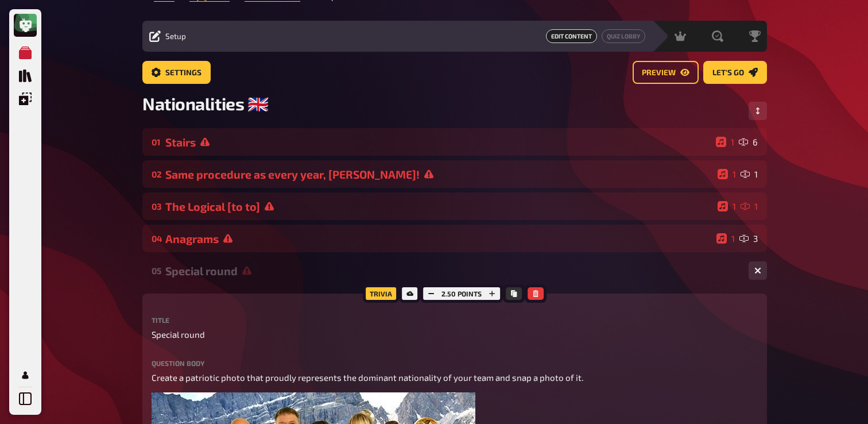 The image size is (868, 424). What do you see at coordinates (25, 98) in the screenshot?
I see `a: Overlays` at bounding box center [25, 98].